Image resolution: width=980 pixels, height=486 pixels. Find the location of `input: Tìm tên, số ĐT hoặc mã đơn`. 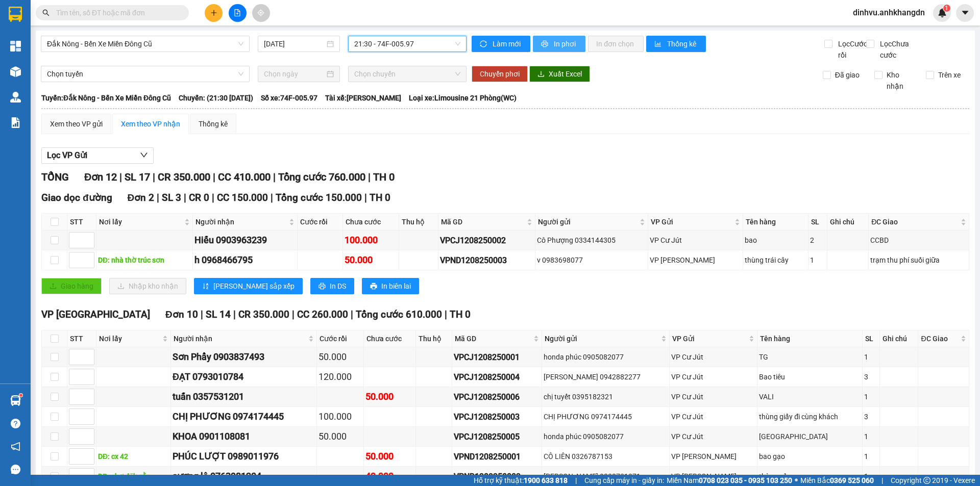

input: Tìm tên, số ĐT hoặc mã đơn is located at coordinates (117, 13).